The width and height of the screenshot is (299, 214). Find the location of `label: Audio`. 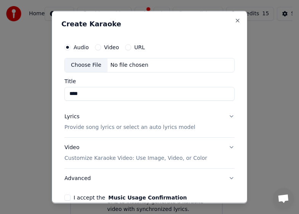

label: Audio is located at coordinates (81, 47).